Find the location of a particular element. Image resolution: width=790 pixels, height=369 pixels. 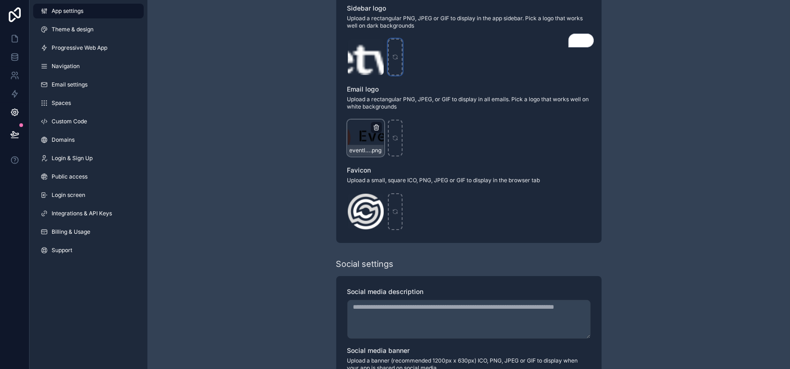

span: Spaces is located at coordinates (61, 103).